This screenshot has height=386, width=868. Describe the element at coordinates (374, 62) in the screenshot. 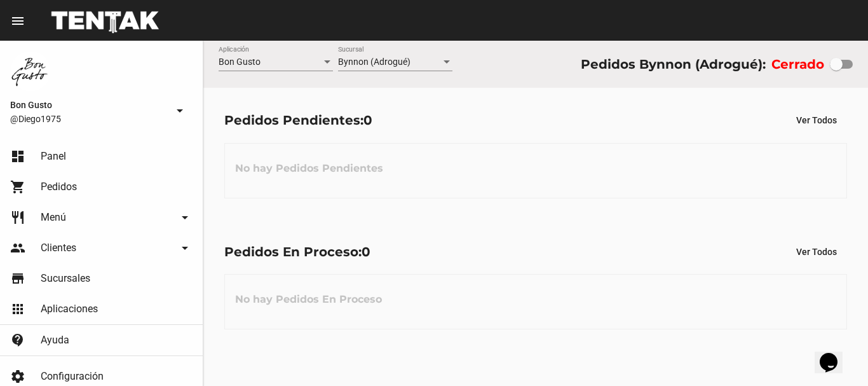

I see `span: Bynnon (Adrogué)` at that location.